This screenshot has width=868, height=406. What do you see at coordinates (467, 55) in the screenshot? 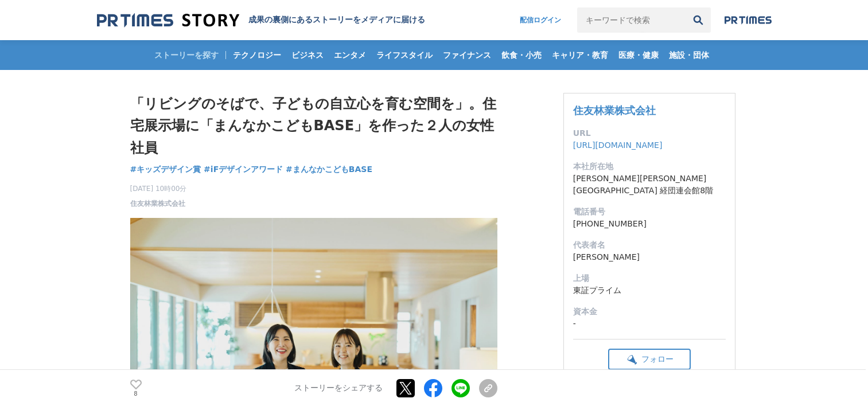
I see `span: ファイナンス` at bounding box center [467, 55].